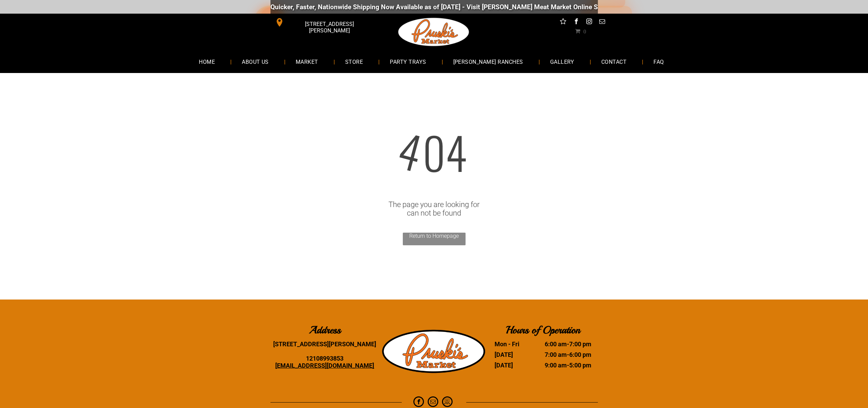  What do you see at coordinates (325, 330) in the screenshot?
I see `b: Address` at bounding box center [325, 330].